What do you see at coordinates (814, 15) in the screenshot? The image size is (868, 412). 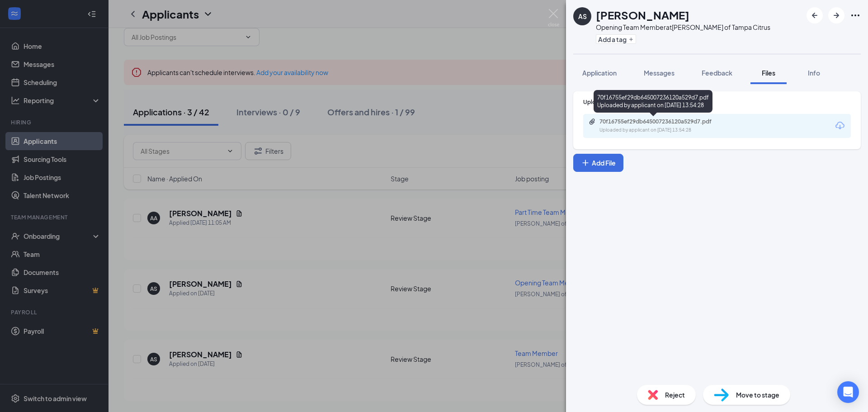 I see `button: ArrowLeftNew` at bounding box center [814, 15].